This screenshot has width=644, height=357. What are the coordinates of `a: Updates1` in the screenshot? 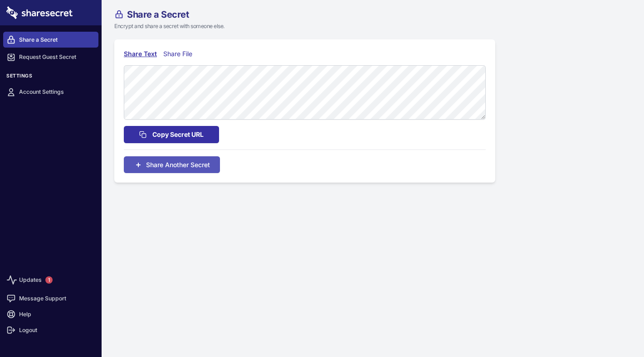 It's located at (51, 280).